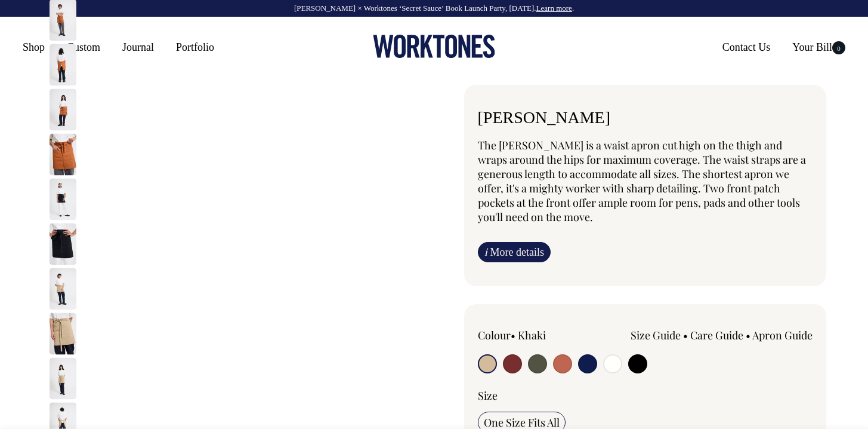 This screenshot has height=429, width=868. I want to click on a: Shop, so click(34, 47).